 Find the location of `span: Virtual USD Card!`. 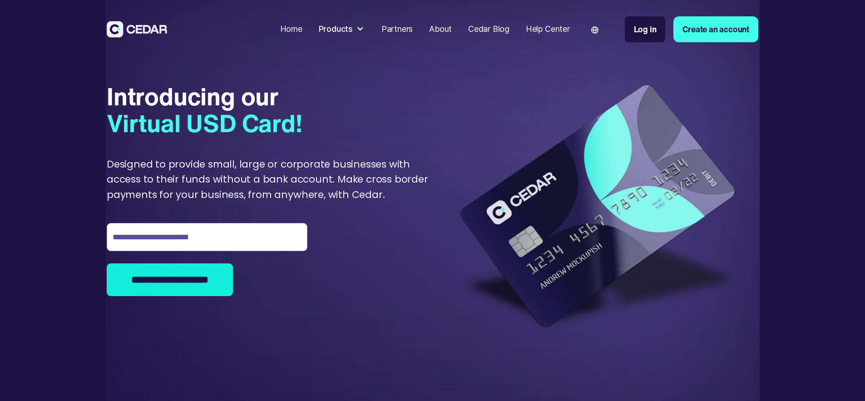

span: Virtual USD Card! is located at coordinates (204, 123).